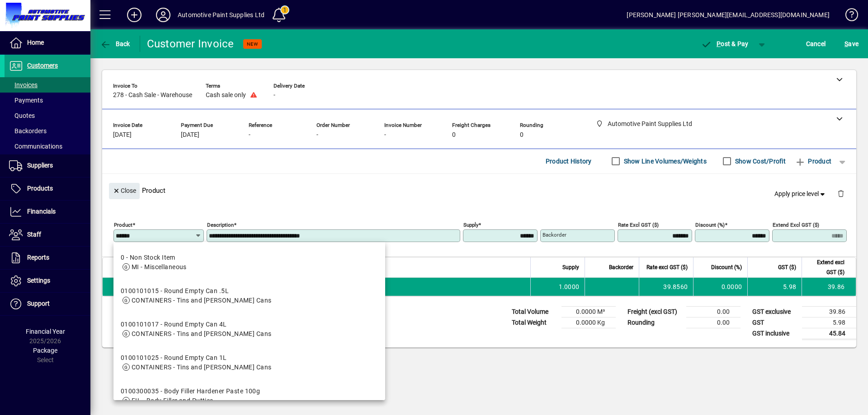 The height and width of the screenshot is (415, 868). What do you see at coordinates (454, 135) in the screenshot?
I see `span: 0` at bounding box center [454, 135].